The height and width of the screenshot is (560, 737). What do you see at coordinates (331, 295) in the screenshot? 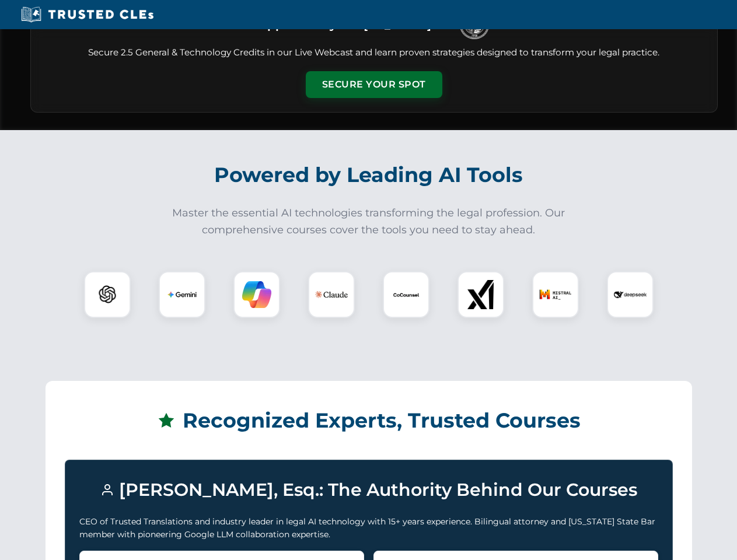
I see `div: Claude` at bounding box center [331, 295].